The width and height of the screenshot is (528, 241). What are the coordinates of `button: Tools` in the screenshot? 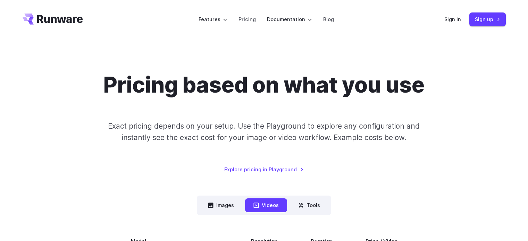 It's located at (309, 205).